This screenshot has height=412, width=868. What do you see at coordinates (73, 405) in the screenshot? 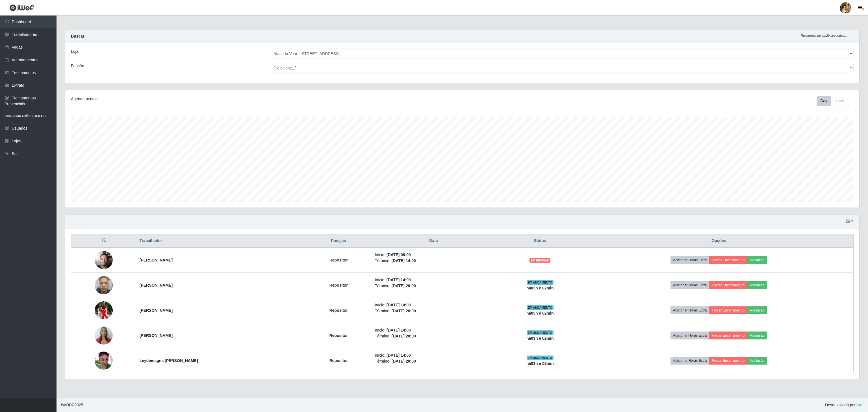
I see `span: © 2025 .` at bounding box center [73, 405].